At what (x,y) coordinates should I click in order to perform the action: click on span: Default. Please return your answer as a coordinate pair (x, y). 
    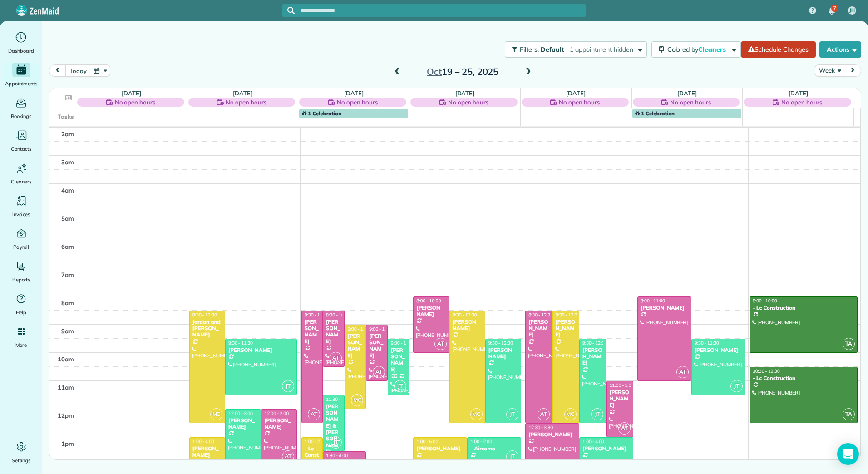
    Looking at the image, I should click on (553, 50).